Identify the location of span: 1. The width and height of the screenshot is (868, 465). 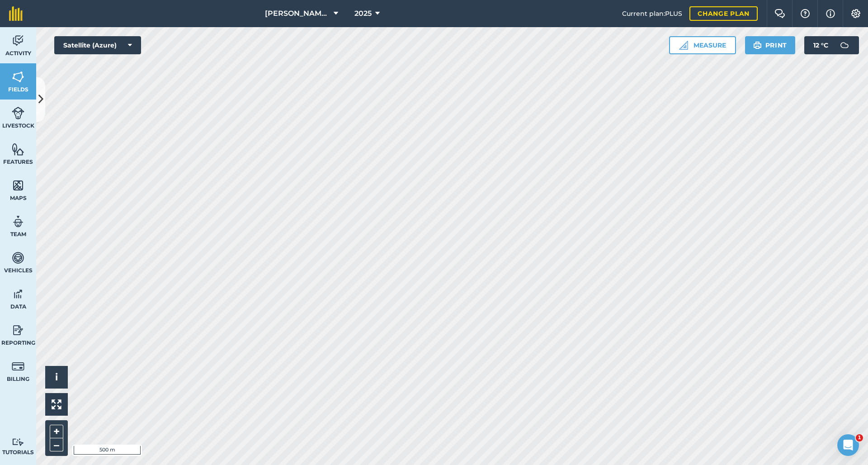
(859, 438).